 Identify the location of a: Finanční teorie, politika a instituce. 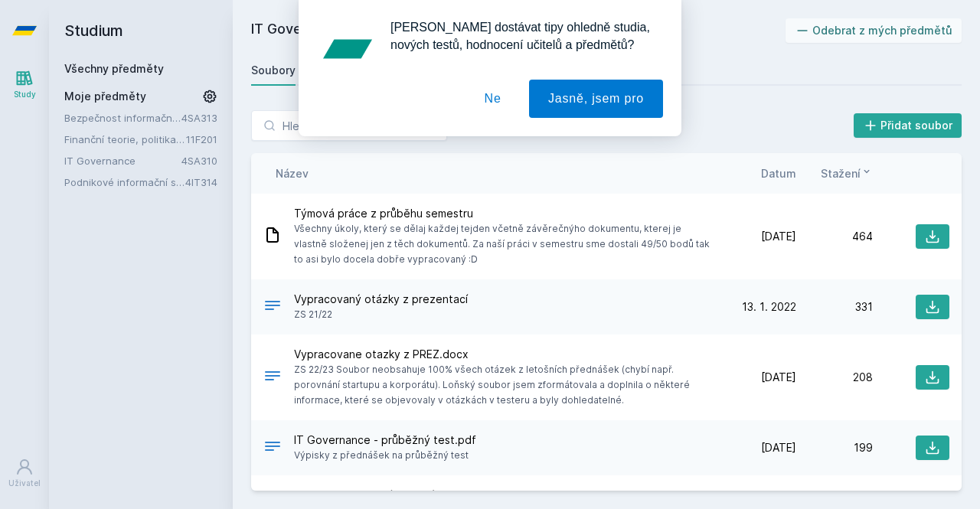
(125, 139).